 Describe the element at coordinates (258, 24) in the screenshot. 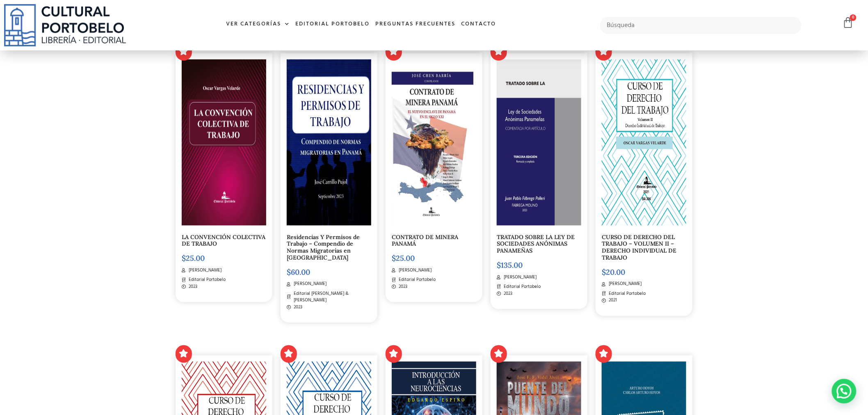

I see `a: Ver Categorías` at that location.